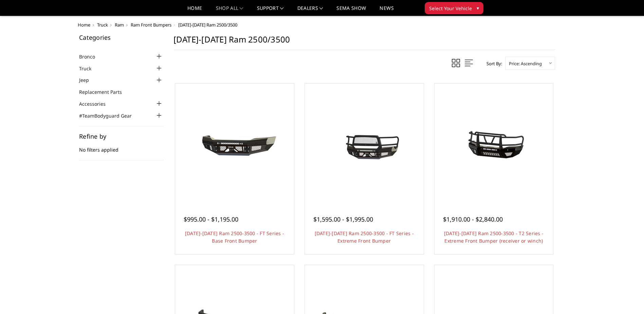 This screenshot has height=314, width=644. I want to click on a: Replacement Parts, so click(104, 92).